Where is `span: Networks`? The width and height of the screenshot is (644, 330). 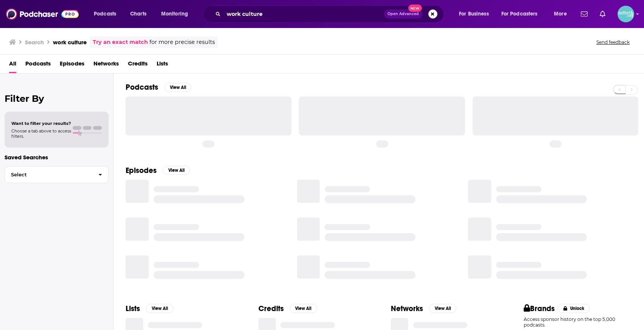 span: Networks is located at coordinates (106, 65).